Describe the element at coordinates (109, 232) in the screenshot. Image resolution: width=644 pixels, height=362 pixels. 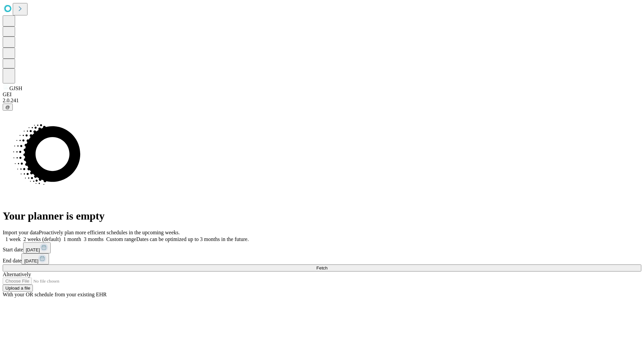
I see `span: Proactively plan more efficient schedules in the upcoming weeks.` at that location.